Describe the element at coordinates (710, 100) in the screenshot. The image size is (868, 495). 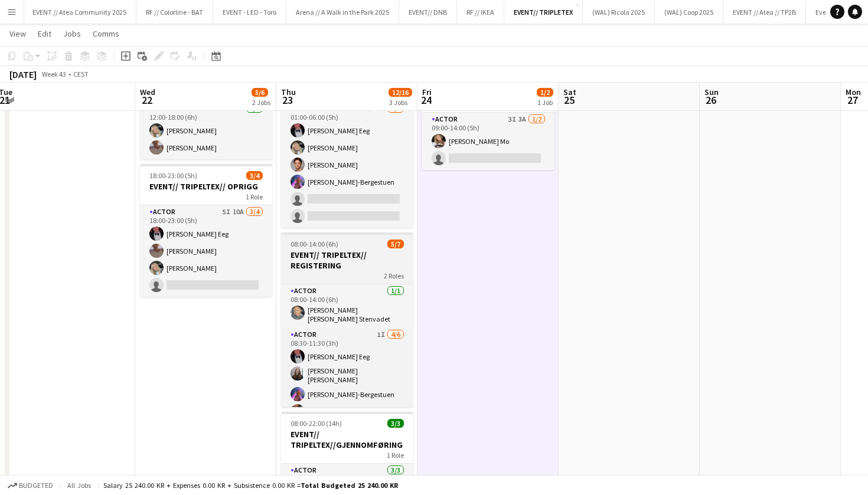
I see `span: 26` at that location.